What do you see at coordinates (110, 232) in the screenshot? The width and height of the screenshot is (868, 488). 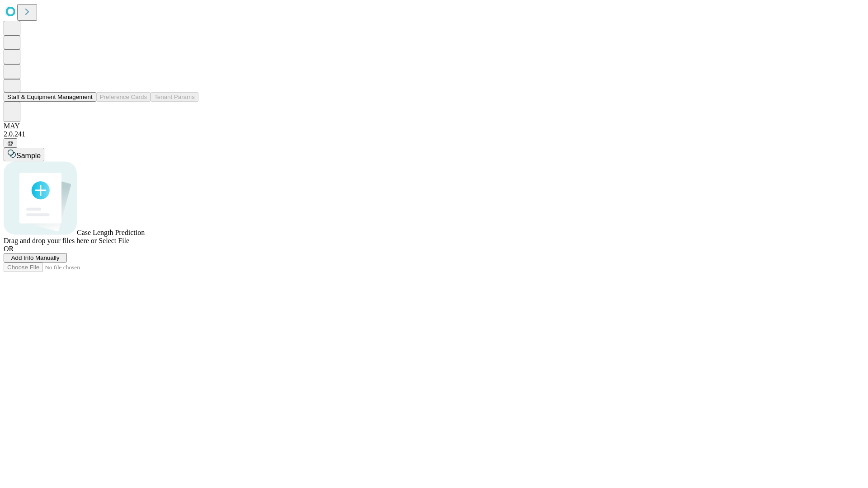 I see `span: Case Length Prediction` at bounding box center [110, 232].